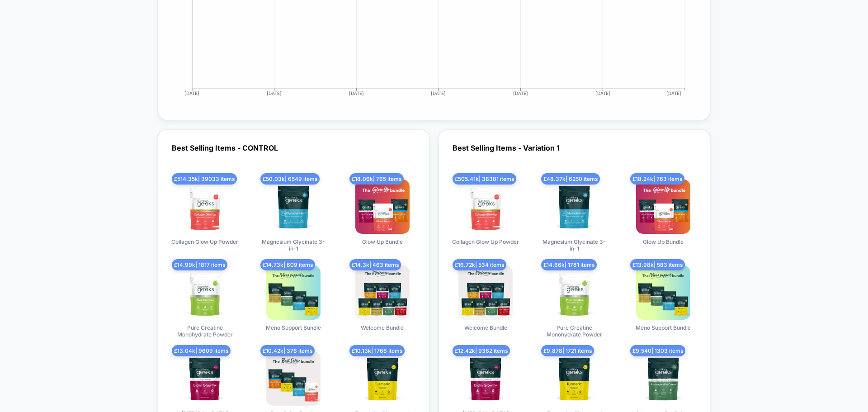 This screenshot has height=412, width=868. What do you see at coordinates (287, 264) in the screenshot?
I see `span: £ 14.73k | 609 items` at bounding box center [287, 264].